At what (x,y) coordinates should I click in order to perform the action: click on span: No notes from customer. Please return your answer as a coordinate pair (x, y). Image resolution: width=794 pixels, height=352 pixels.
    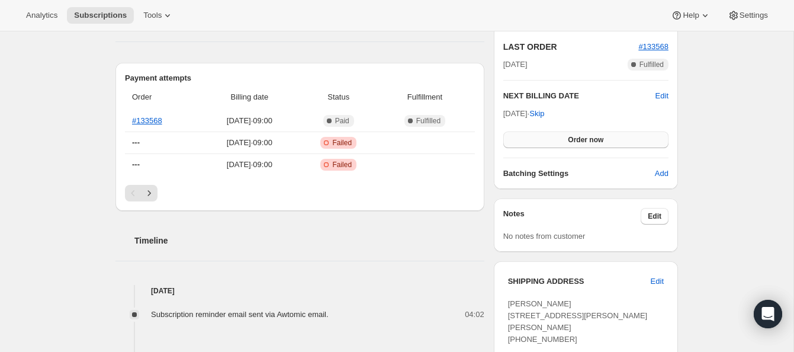
    Looking at the image, I should click on (544, 236).